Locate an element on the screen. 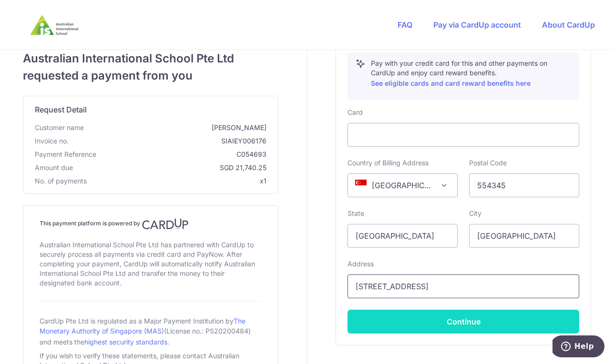 The height and width of the screenshot is (364, 614). span: SGD 21,740.25 is located at coordinates (172, 168).